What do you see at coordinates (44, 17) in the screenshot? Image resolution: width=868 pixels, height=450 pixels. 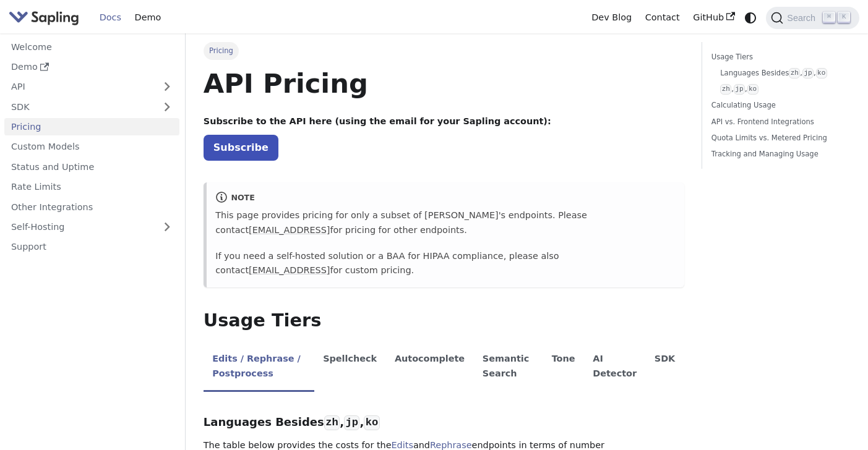 I see `img: Sapling.ai` at bounding box center [44, 17].